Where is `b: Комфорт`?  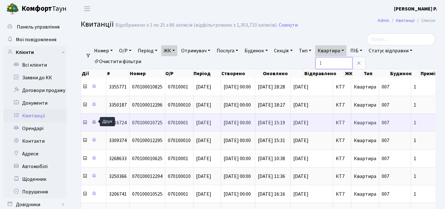
b: Комфорт is located at coordinates (37, 9).